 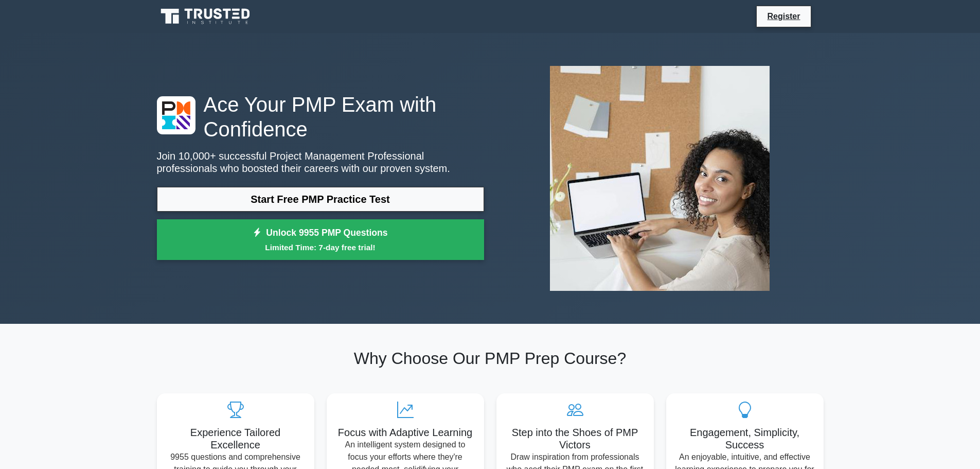 What do you see at coordinates (321, 240) in the screenshot?
I see `a: Unlock 9955 PMP QuestionsLimited Time: 7-day free trial!` at bounding box center [321, 240].